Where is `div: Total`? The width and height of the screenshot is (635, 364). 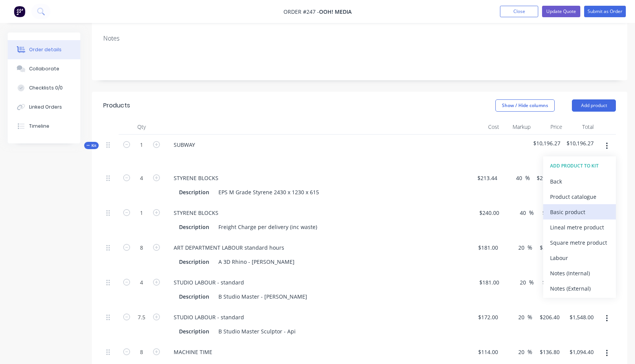 div: Total is located at coordinates (581, 127).